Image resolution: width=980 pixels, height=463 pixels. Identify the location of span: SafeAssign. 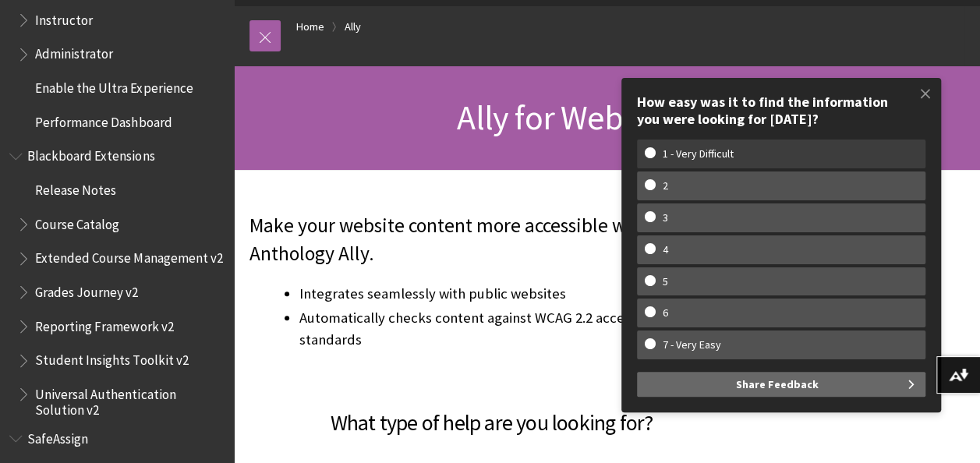
(58, 435).